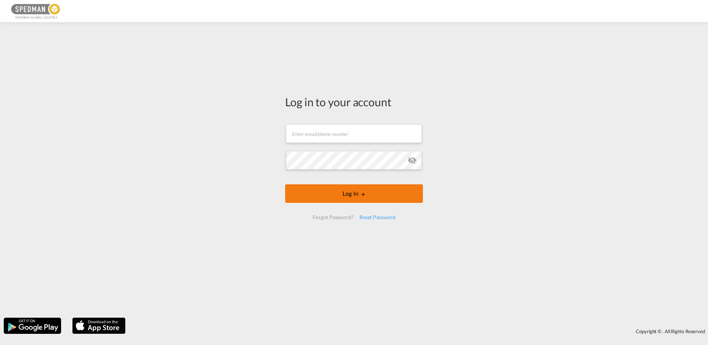 This screenshot has height=345, width=708. Describe the element at coordinates (99, 326) in the screenshot. I see `img: apple.png` at that location.